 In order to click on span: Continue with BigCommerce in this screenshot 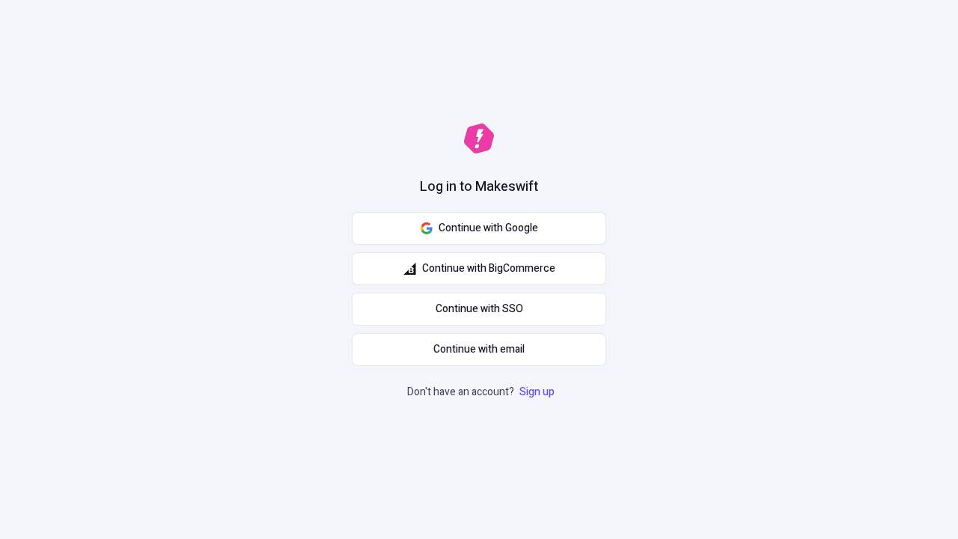, I will do `click(489, 269)`.